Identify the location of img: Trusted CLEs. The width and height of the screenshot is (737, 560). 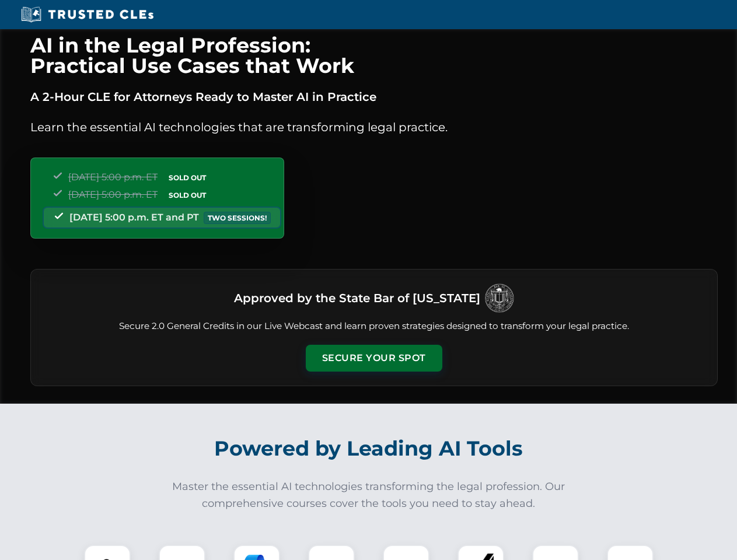
(87, 14).